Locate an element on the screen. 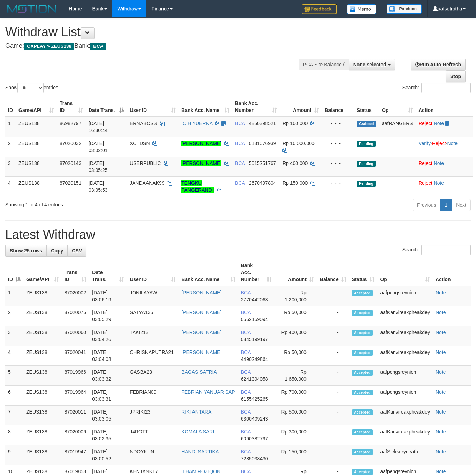  td: Rp 300,000 is located at coordinates (296, 435).